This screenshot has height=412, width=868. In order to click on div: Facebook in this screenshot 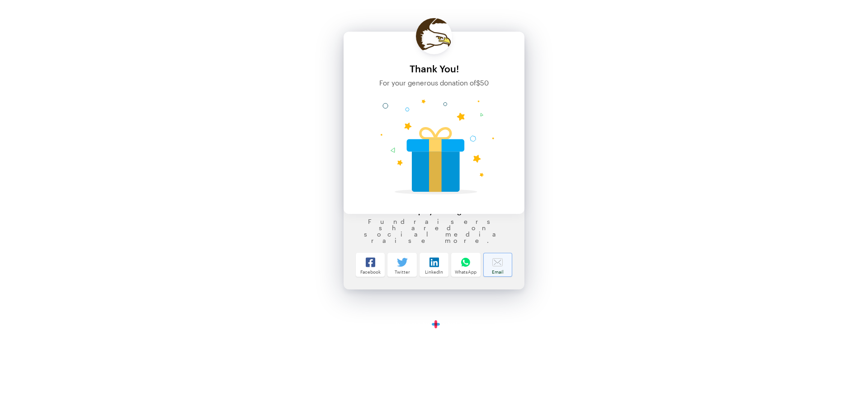, I will do `click(370, 272)`.